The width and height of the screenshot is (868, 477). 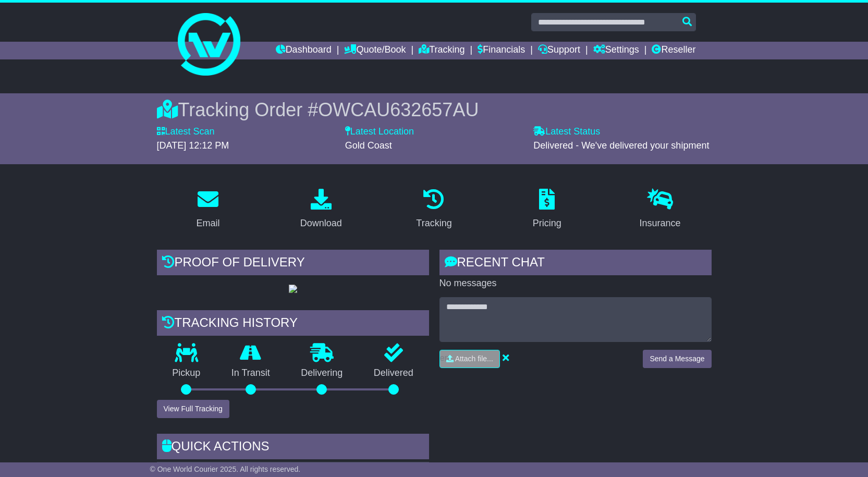 I want to click on a: Reseller, so click(x=673, y=50).